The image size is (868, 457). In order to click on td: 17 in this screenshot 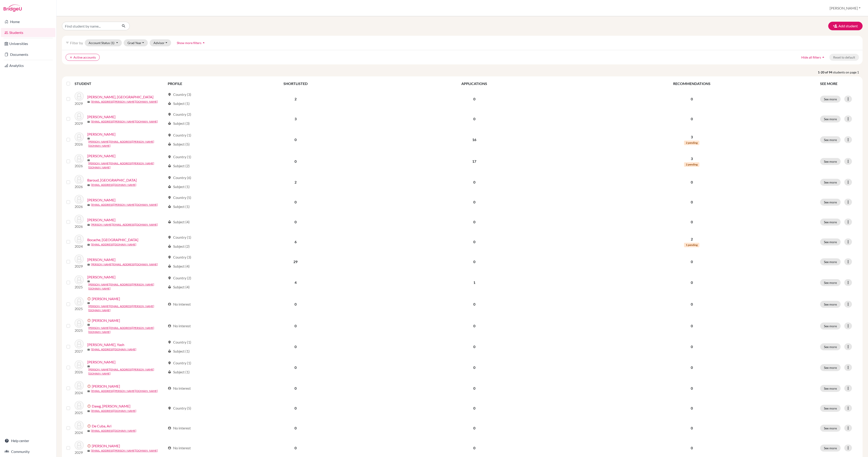, I will do `click(474, 161)`.